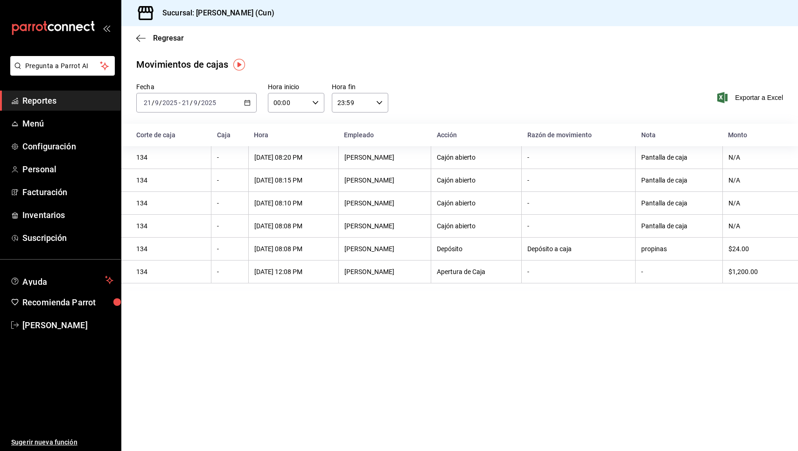 The width and height of the screenshot is (798, 451). What do you see at coordinates (751, 98) in the screenshot?
I see `button: Exportar a Excel` at bounding box center [751, 98].